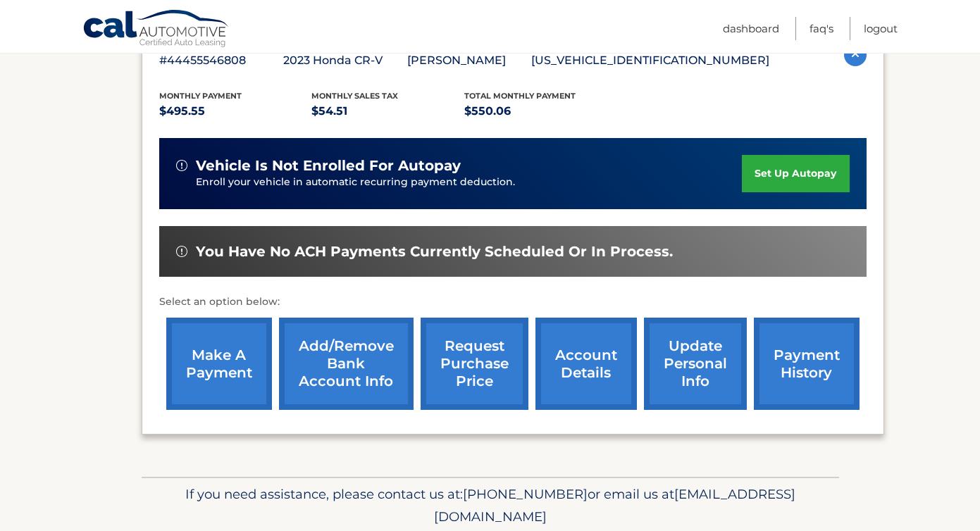 This screenshot has width=980, height=531. Describe the element at coordinates (806, 364) in the screenshot. I see `a: payment history` at that location.